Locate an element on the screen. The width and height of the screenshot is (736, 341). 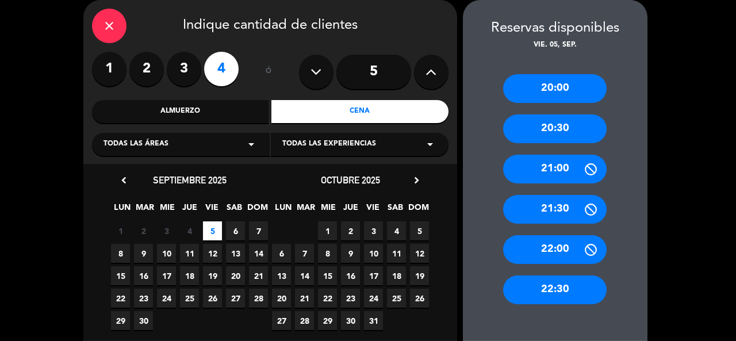
span: 31 is located at coordinates (373, 320).